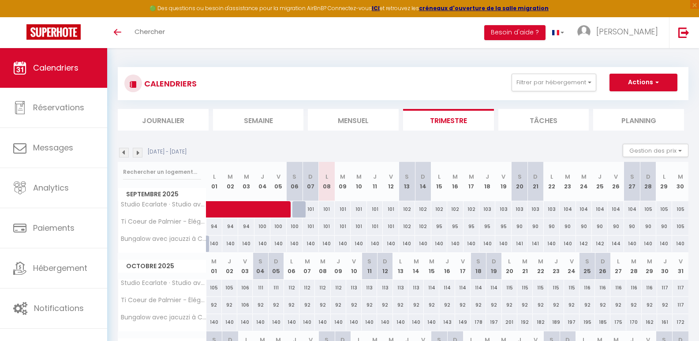 Image resolution: width=699 pixels, height=341 pixels. What do you see at coordinates (600, 209) in the screenshot?
I see `div: 104` at bounding box center [600, 209].